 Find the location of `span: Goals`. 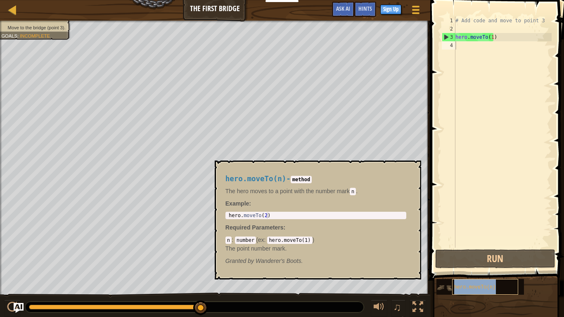

span: Goals is located at coordinates (9, 36).